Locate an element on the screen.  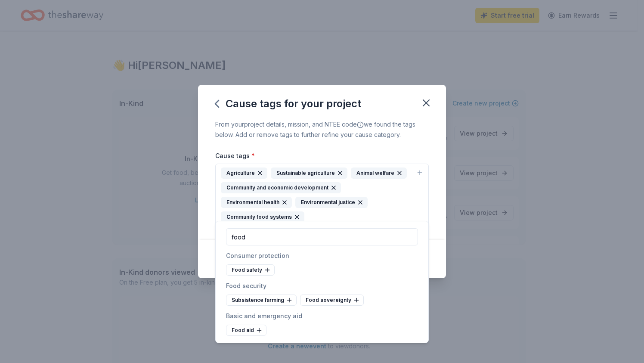
div: Consumer protection is located at coordinates (322, 256).